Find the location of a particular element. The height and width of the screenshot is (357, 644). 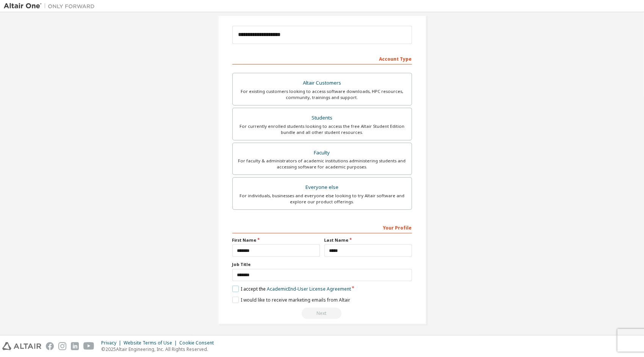

div: For currently enrolled students looking to access the free Altair Student Edition bundle and all ... is located at coordinates (323, 129).